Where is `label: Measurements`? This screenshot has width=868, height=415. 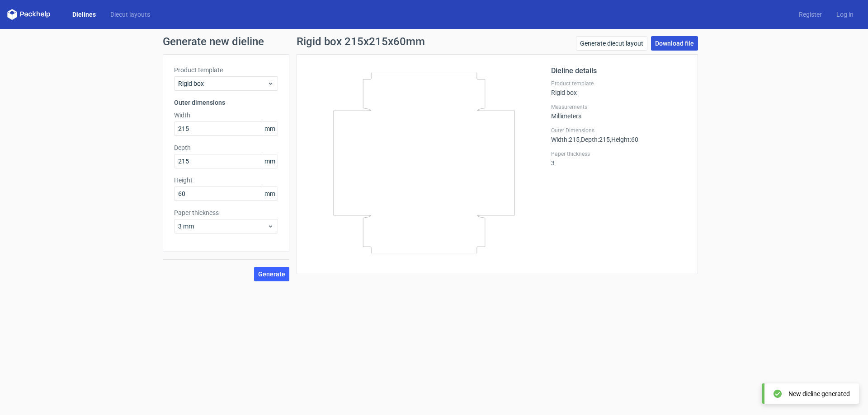 label: Measurements is located at coordinates (619, 107).